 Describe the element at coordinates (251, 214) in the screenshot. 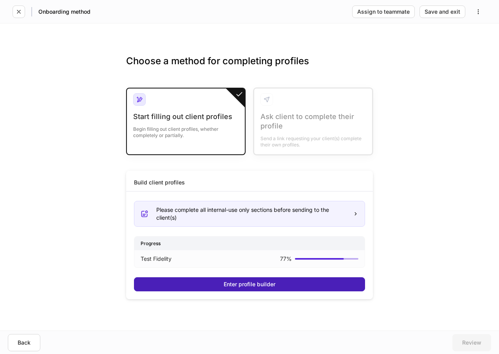

I see `div: Please complete all internal-use only sections before sending to the client(s)` at that location.